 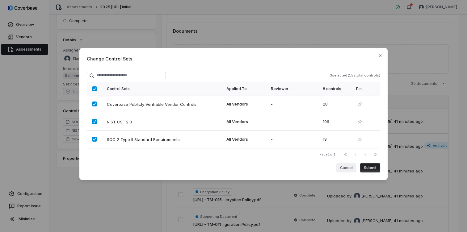 I want to click on td: 106, so click(x=335, y=122).